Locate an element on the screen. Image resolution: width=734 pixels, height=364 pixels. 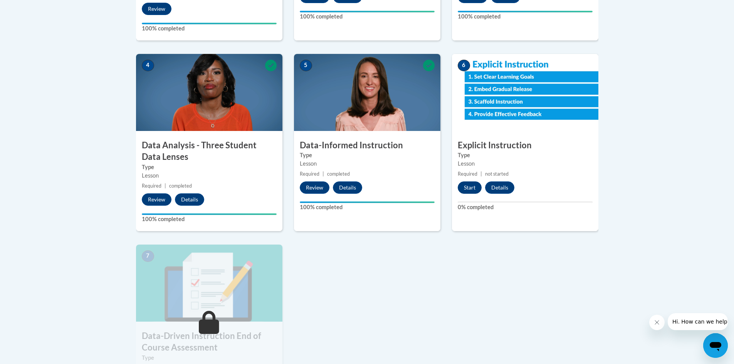
h3: Data-Driven Instruction End of Course Assessment is located at coordinates (209, 342).